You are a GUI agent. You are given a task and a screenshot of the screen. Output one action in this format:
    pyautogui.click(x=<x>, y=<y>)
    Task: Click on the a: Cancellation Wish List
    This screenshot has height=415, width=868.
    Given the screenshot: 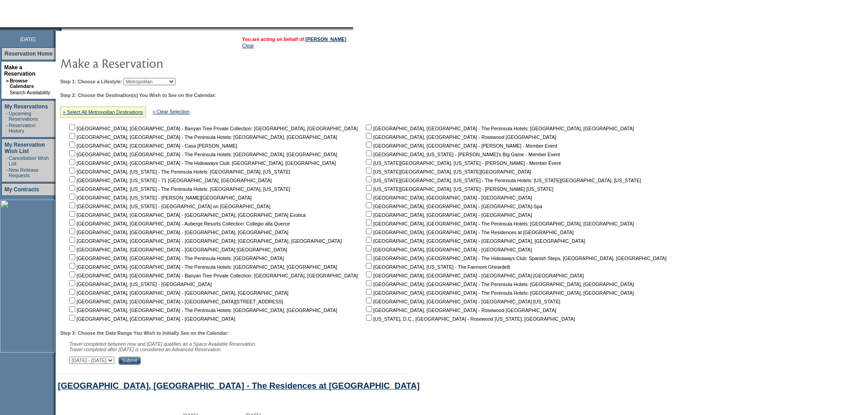 What is the action you would take?
    pyautogui.click(x=28, y=161)
    